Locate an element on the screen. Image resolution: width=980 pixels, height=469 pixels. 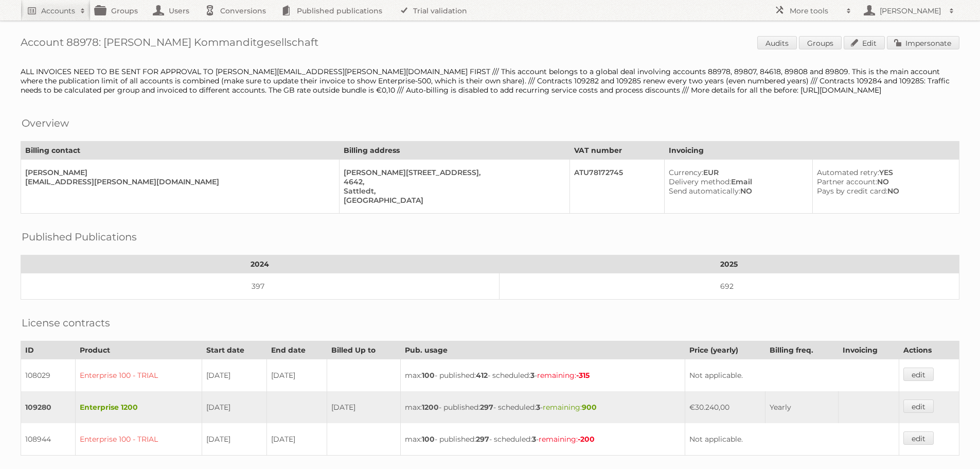
strong: -200 is located at coordinates (586, 440).